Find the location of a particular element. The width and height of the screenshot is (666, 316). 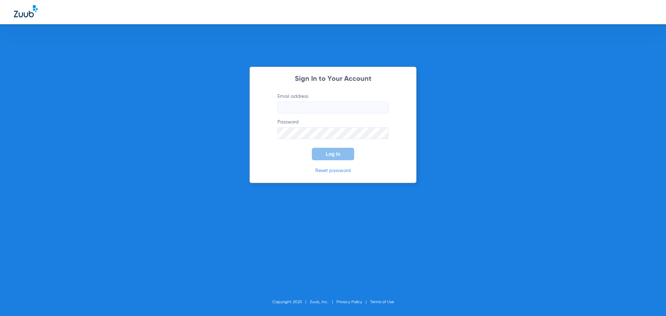

input: Email address is located at coordinates (333, 108).